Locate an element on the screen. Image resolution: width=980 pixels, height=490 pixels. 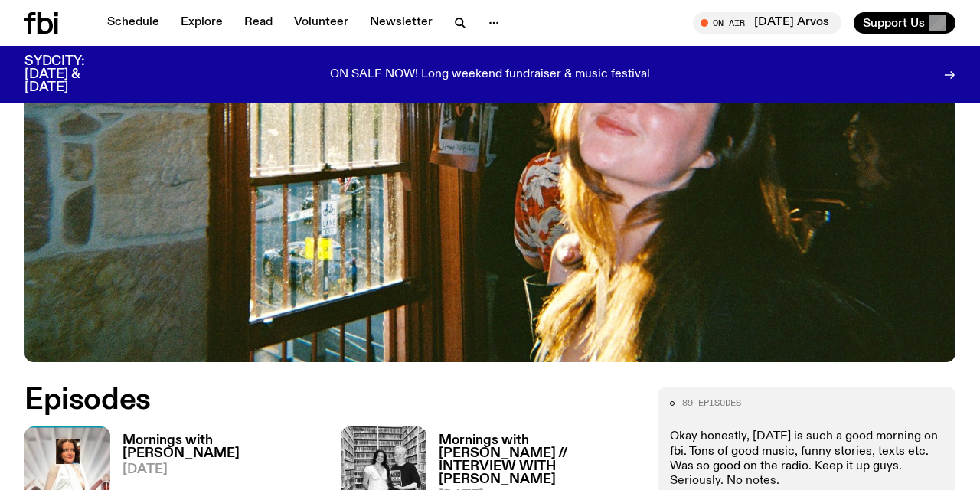
button: Support Us is located at coordinates (905, 23).